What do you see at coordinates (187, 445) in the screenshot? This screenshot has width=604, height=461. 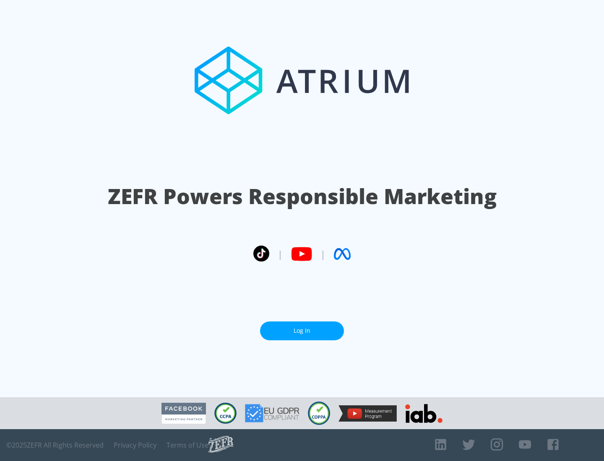 I see `a: Terms of Use` at bounding box center [187, 445].